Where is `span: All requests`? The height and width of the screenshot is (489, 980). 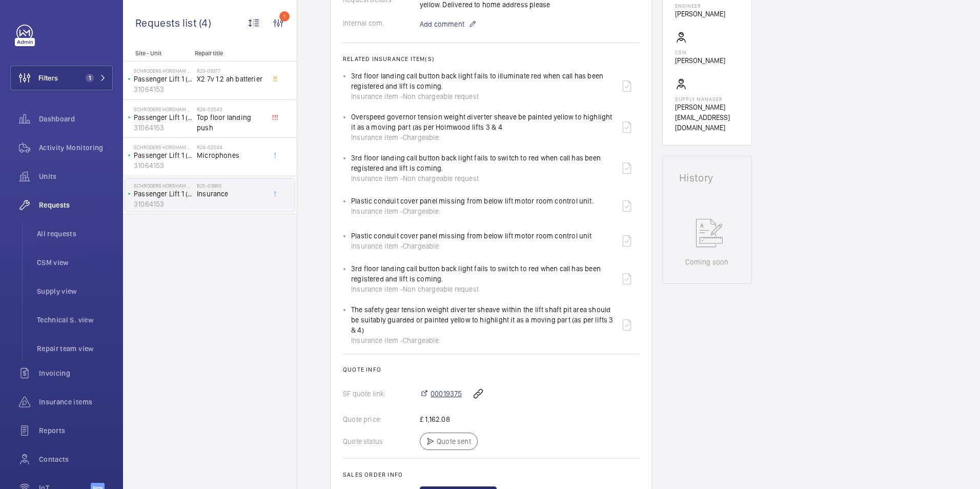
span: All requests is located at coordinates (75, 234).